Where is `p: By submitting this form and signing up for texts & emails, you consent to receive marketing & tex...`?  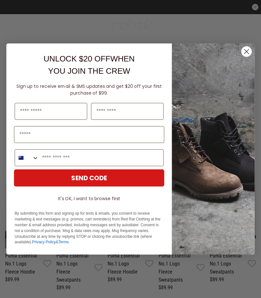 p: By submitting this form and signing up for texts & emails, you consent to receive marketing & tex... is located at coordinates (89, 228).